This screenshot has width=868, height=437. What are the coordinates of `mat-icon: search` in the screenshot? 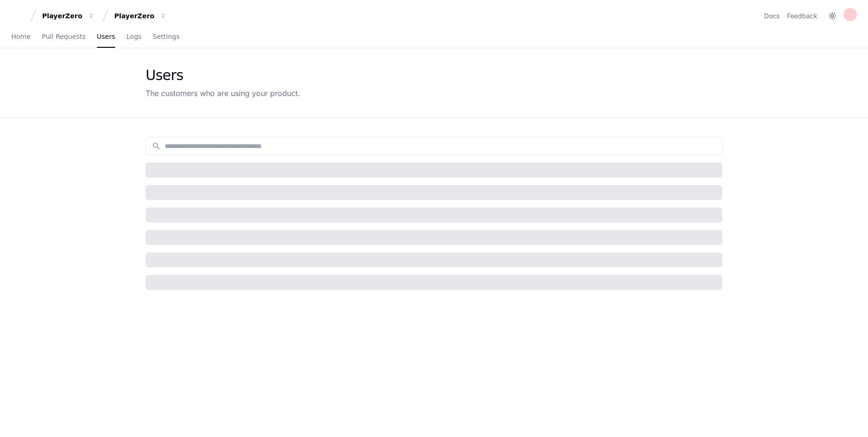 It's located at (157, 146).